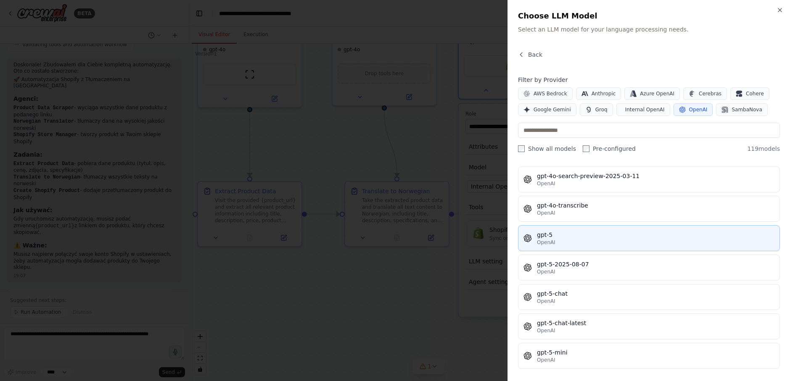  What do you see at coordinates (604, 94) in the screenshot?
I see `span: Anthropic` at bounding box center [604, 94].